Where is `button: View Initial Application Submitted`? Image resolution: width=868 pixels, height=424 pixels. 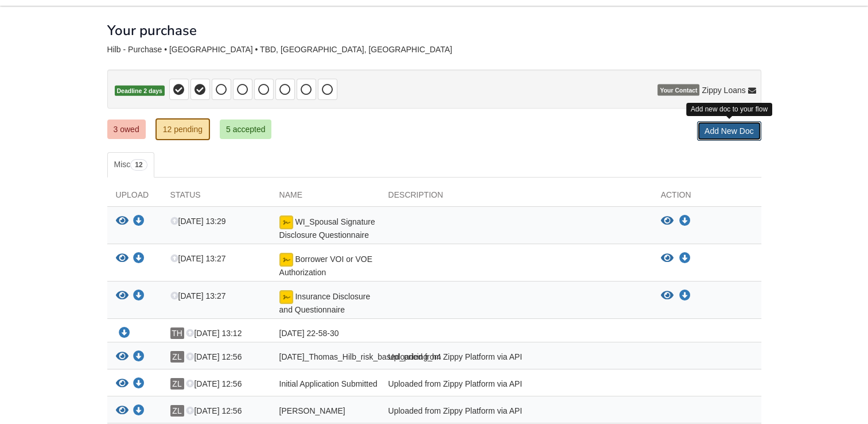 button: View Initial Application Submitted is located at coordinates (123, 384).